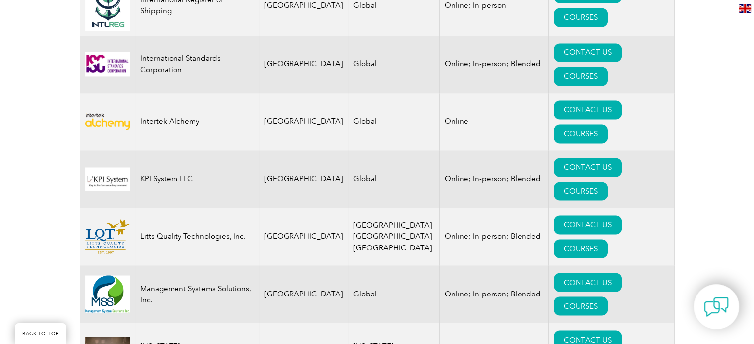 This screenshot has width=754, height=344. I want to click on td: International Standards Corporation, so click(197, 64).